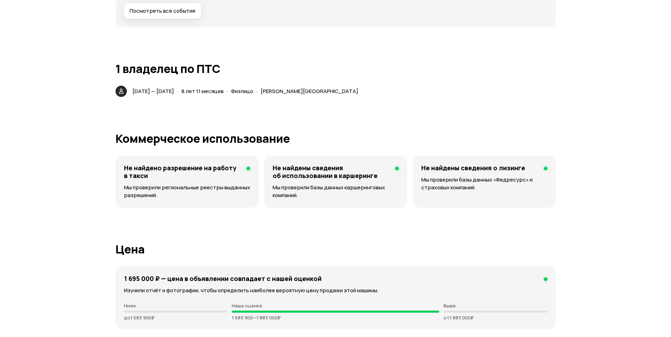  I want to click on span: Физлицо, so click(242, 91).